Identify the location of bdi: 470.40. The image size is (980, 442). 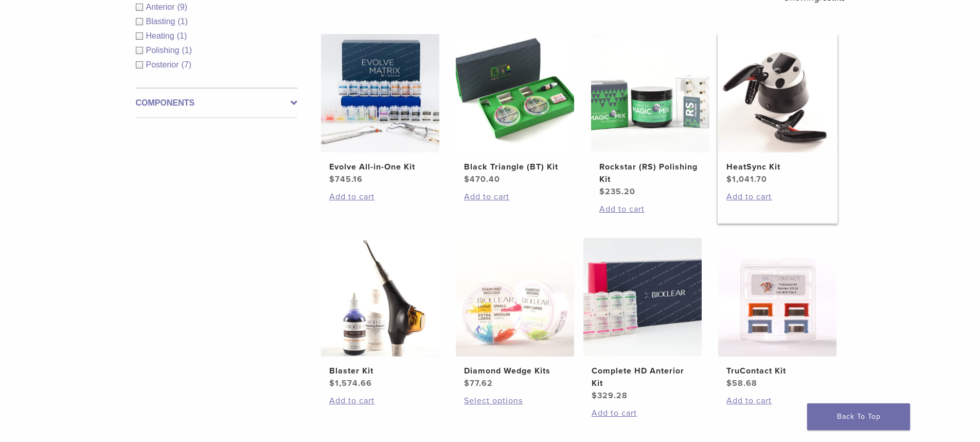
(482, 180).